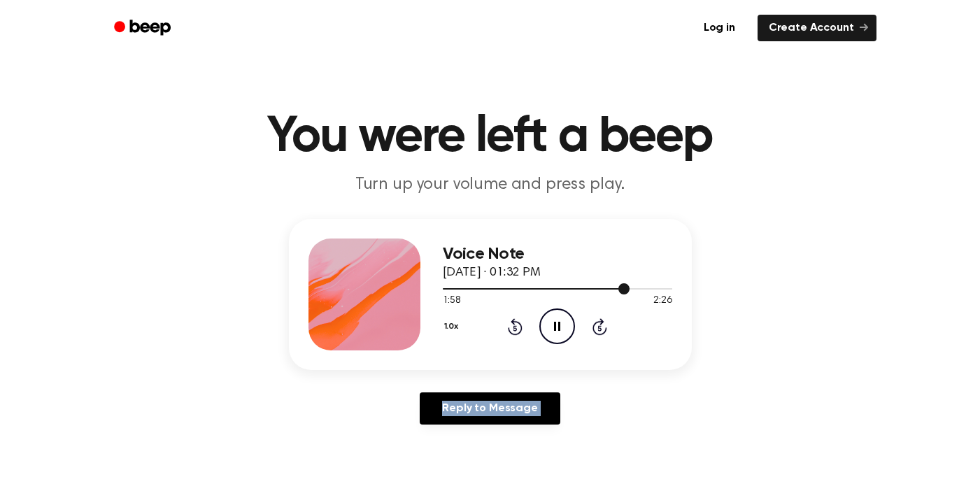 The image size is (980, 491). Describe the element at coordinates (143, 28) in the screenshot. I see `a: Beep` at that location.